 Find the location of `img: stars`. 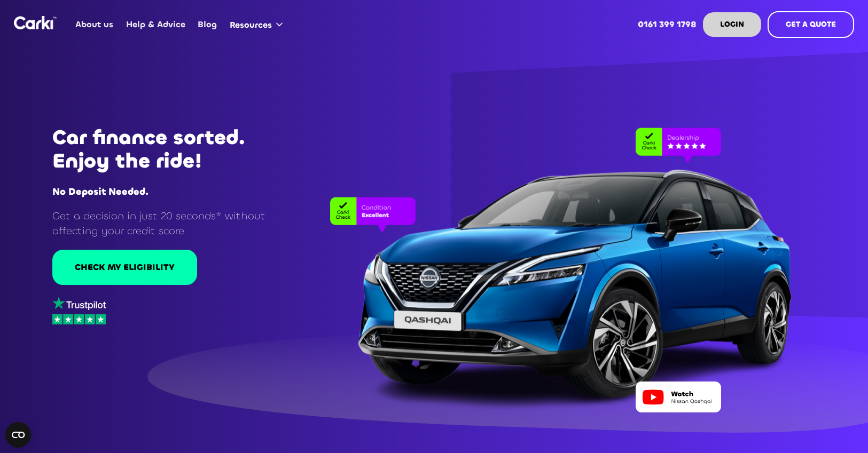

img: stars is located at coordinates (79, 319).